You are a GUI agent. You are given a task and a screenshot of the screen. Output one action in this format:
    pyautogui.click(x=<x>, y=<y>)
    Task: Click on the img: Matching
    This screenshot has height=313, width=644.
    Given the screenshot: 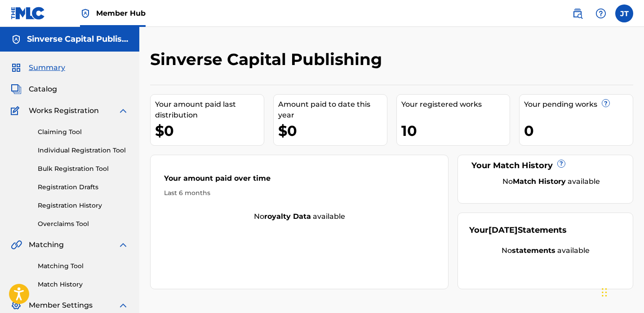 What is the action you would take?
    pyautogui.click(x=16, y=245)
    